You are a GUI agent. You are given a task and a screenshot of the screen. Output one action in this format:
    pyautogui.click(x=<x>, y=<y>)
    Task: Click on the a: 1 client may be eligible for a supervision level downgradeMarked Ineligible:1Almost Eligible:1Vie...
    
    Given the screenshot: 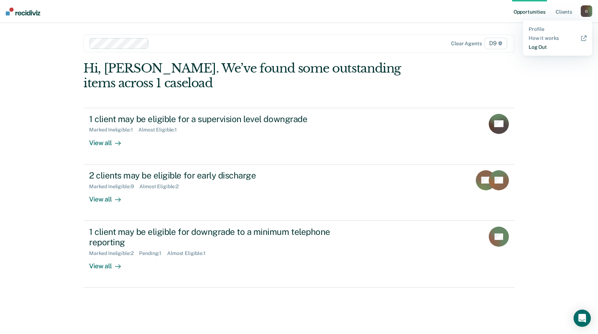 What is the action you would take?
    pyautogui.click(x=299, y=136)
    